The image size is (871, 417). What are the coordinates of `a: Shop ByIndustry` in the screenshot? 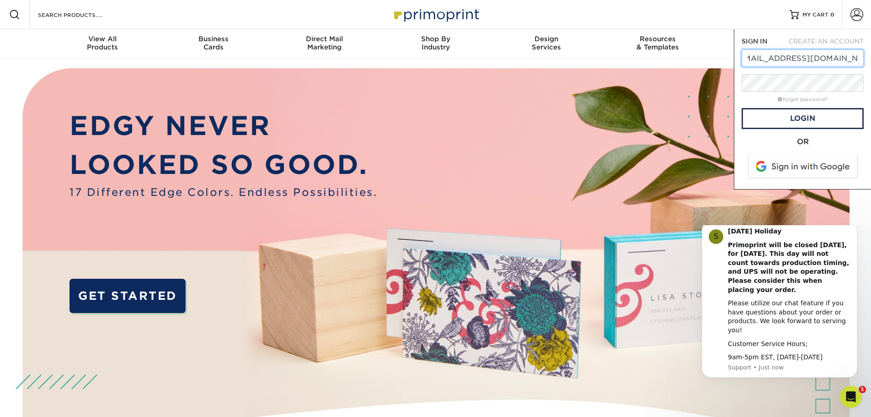 It's located at (435, 44).